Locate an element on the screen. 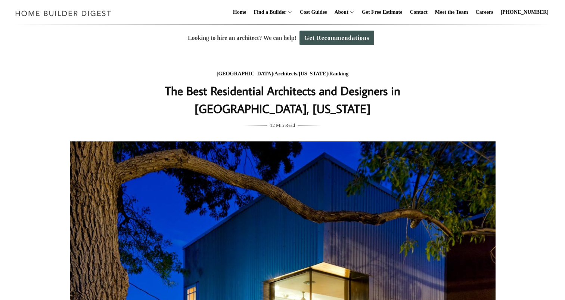 The height and width of the screenshot is (300, 565). a: Ranking is located at coordinates (339, 74).